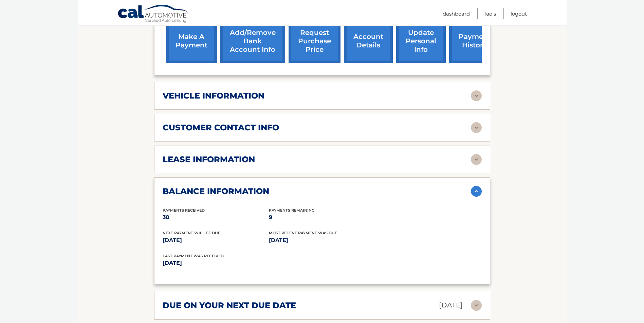 The width and height of the screenshot is (644, 323). Describe the element at coordinates (292, 210) in the screenshot. I see `span: Payments Remaining` at that location.